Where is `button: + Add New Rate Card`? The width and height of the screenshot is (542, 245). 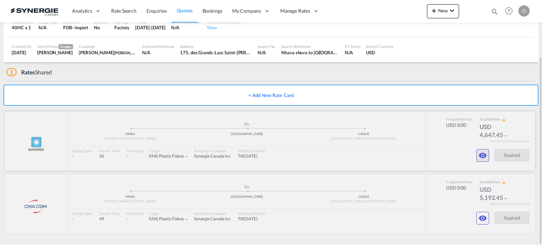 button: + Add New Rate Card is located at coordinates (271, 95).